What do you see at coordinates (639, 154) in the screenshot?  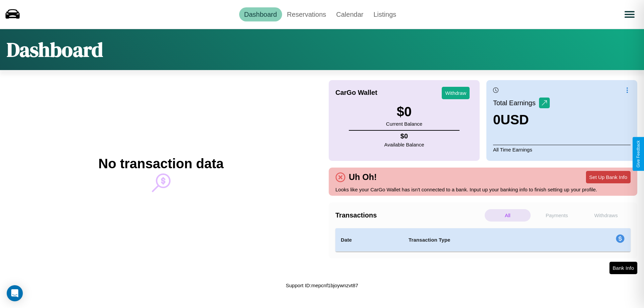 I see `div: Give Feedback` at bounding box center [639, 154].